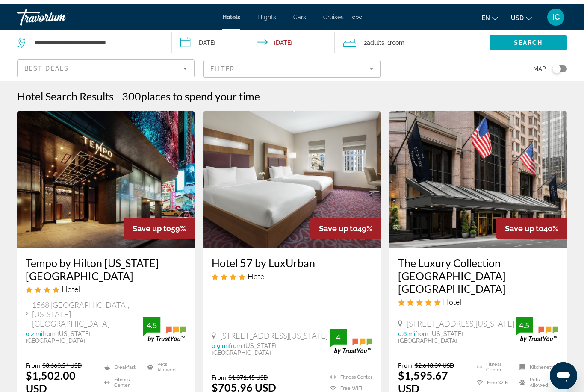 The width and height of the screenshot is (584, 392). What do you see at coordinates (267, 13) in the screenshot?
I see `a: Flights` at bounding box center [267, 13].